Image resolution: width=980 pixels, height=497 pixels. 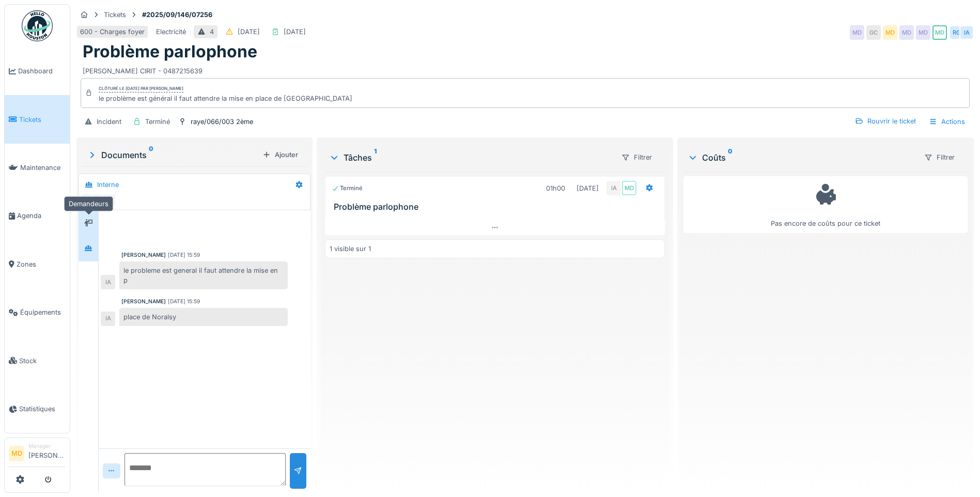 I want to click on span: Maintenance, so click(x=43, y=167).